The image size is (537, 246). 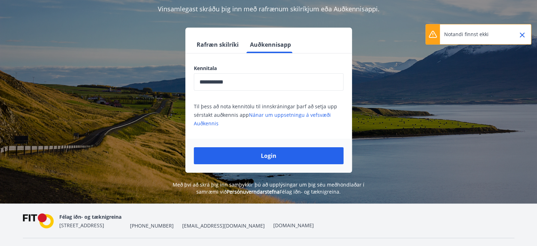 What do you see at coordinates (90, 216) in the screenshot?
I see `span: Félag iðn- og tæknigreina` at bounding box center [90, 216].